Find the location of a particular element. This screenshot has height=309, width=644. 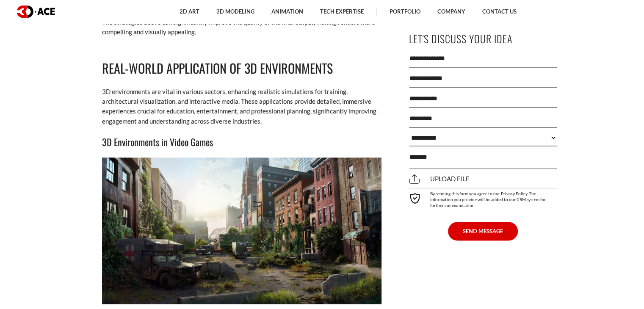

p: 3D environments are vital in various sectors, enhancing realistic simulations for training, archi... is located at coordinates (242, 107).